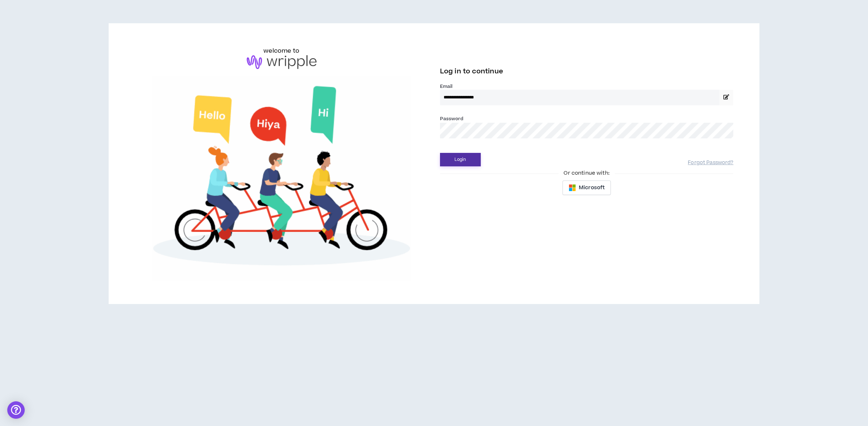  What do you see at coordinates (587, 188) in the screenshot?
I see `button: Microsoft` at bounding box center [587, 188].